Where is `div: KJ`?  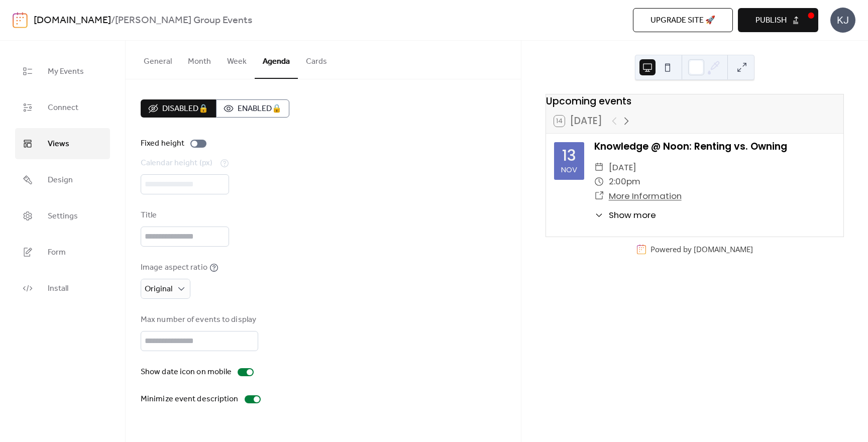 div: KJ is located at coordinates (843, 20).